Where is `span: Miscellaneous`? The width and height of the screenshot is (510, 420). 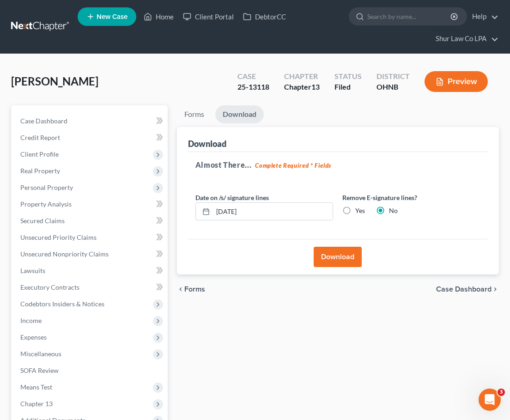
span: Miscellaneous is located at coordinates (41, 354).